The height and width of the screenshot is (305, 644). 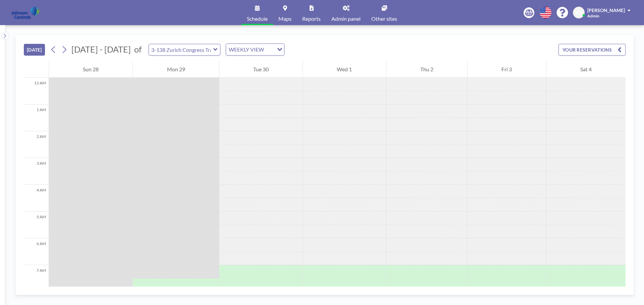 I want to click on input: Search for option, so click(x=270, y=49).